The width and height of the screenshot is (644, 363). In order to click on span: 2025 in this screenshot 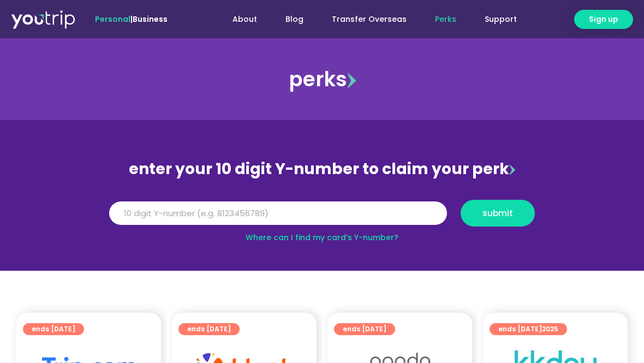, I will do `click(550, 329)`.